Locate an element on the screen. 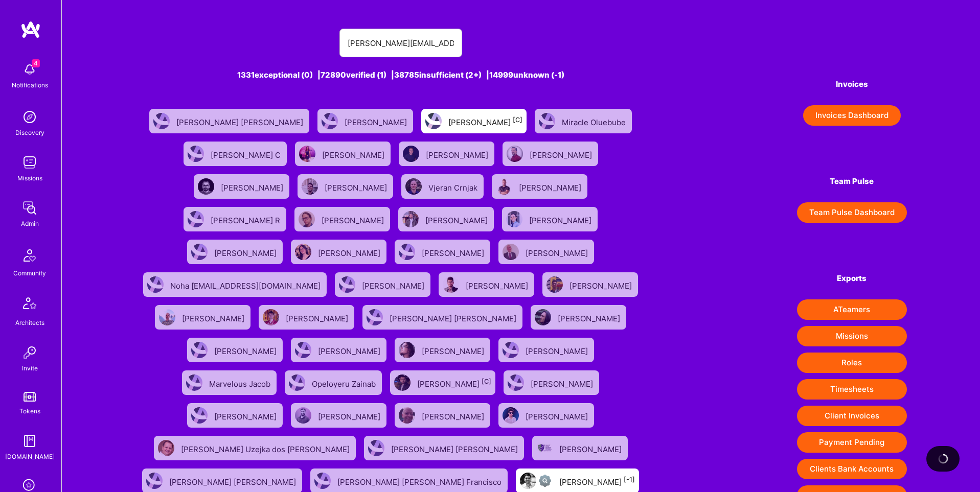 This screenshot has height=492, width=980. img: Architects is located at coordinates (30, 305).